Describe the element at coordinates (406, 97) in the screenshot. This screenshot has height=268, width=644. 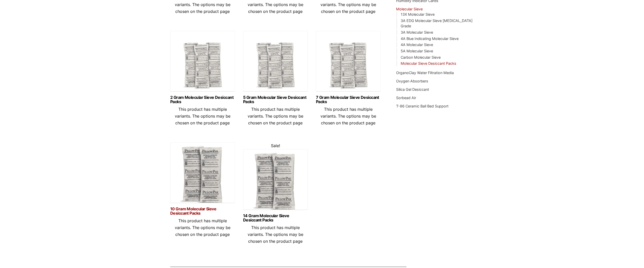
I see `a: Sorbead Air` at that location.